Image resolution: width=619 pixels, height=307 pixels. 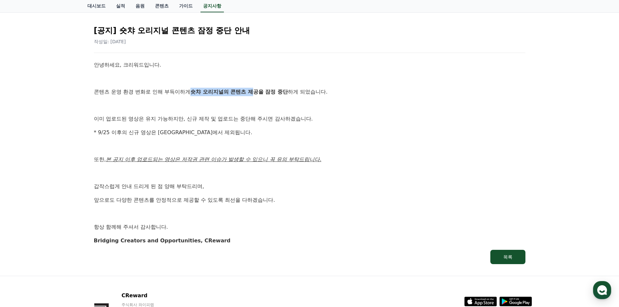 What do you see at coordinates (104, 218) in the screenshot?
I see `span: 설정` at bounding box center [104, 218].